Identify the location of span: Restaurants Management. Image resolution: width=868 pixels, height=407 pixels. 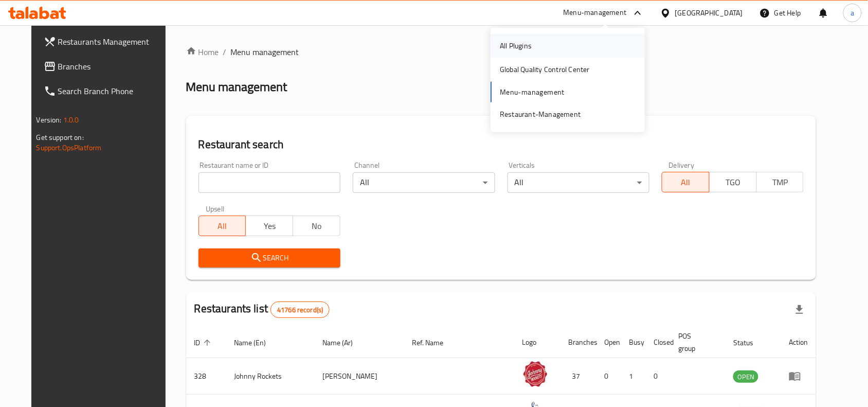
(113, 42).